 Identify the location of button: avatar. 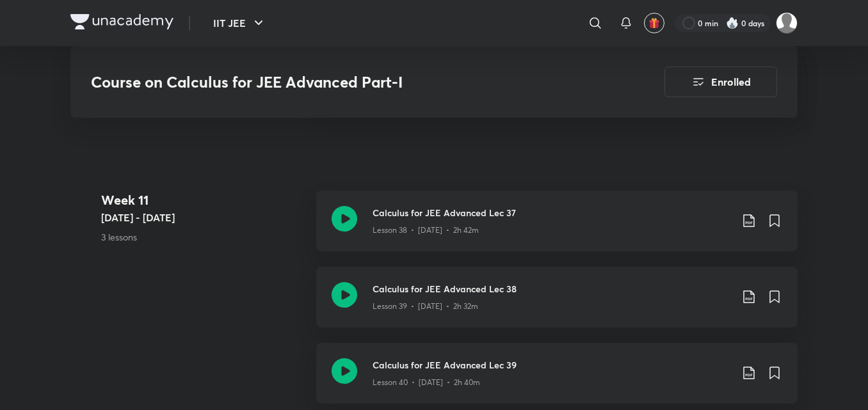
(654, 23).